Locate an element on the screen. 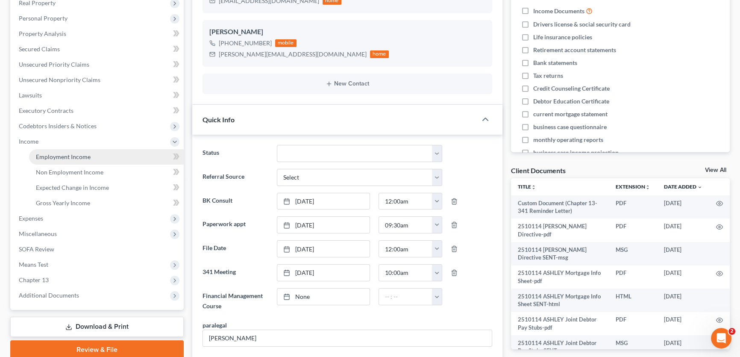 The height and width of the screenshot is (357, 740). span: Property Analysis is located at coordinates (42, 33).